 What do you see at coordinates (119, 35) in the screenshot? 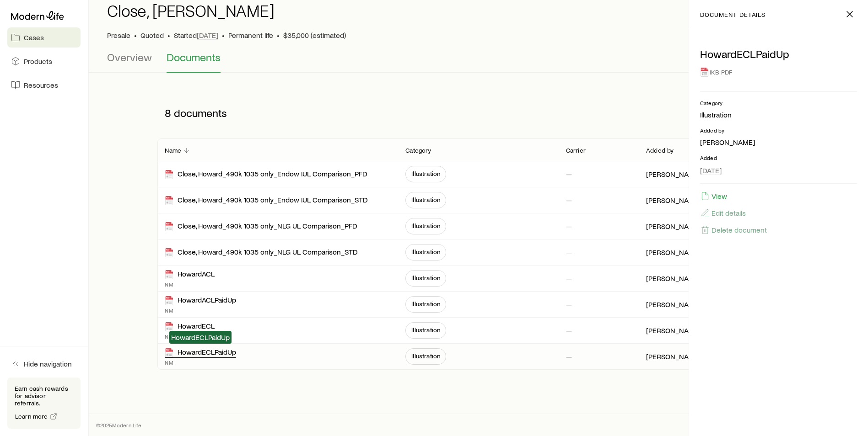
I see `p: Presale` at bounding box center [119, 35].